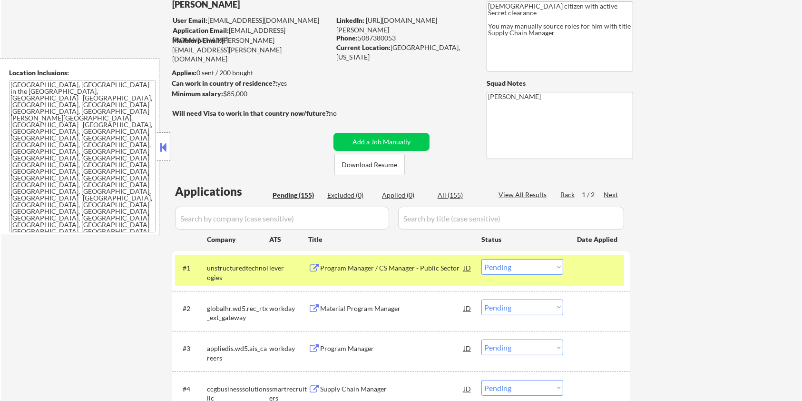  Describe the element at coordinates (251, 94) in the screenshot. I see `div: $85,000` at that location.